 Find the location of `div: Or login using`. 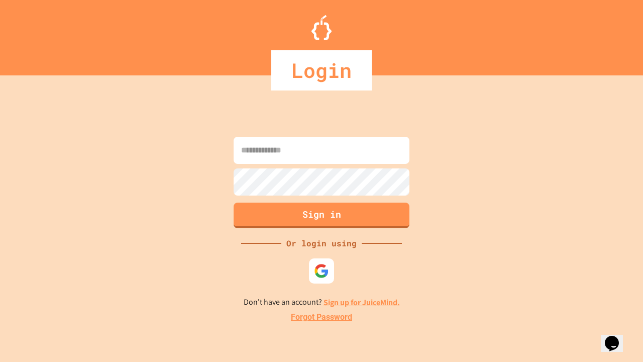

div: Or login using is located at coordinates (321, 243).